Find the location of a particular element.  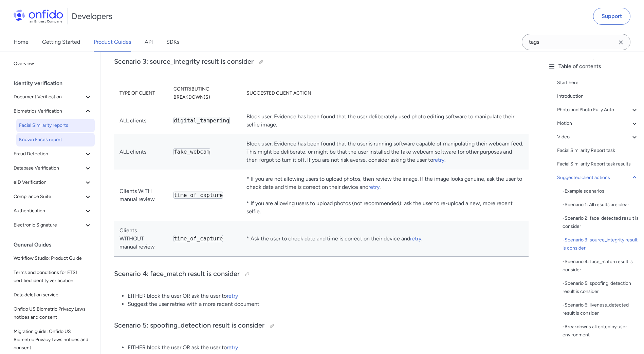

a: Known Faces report is located at coordinates (55, 140).